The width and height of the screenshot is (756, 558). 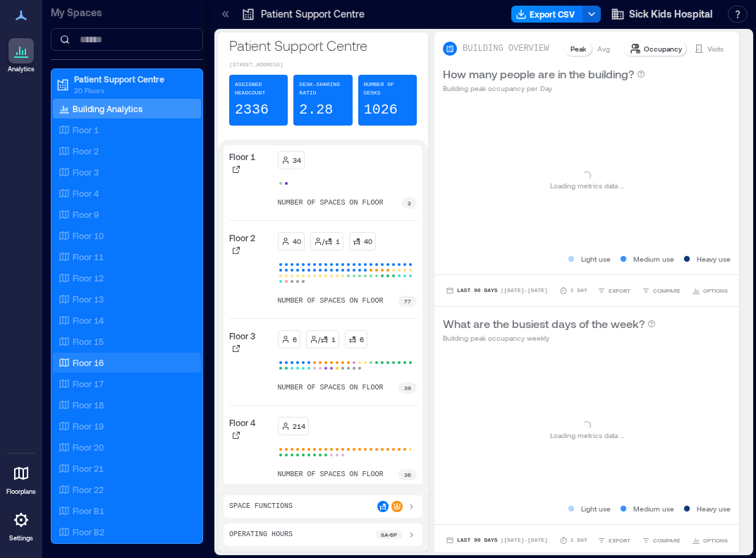 I want to click on a: Floorplans, so click(x=21, y=479).